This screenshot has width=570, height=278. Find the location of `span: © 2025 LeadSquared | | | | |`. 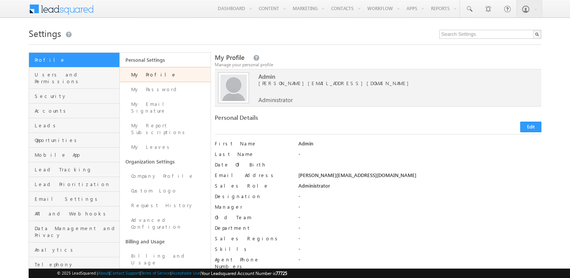

span: © 2025 LeadSquared | | | | | is located at coordinates (172, 273).